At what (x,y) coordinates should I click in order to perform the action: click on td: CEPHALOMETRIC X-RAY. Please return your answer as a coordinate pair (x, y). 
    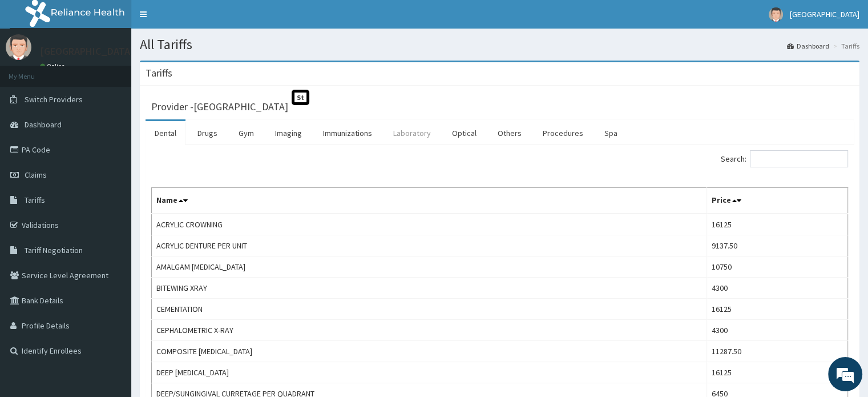
    Looking at the image, I should click on (429, 330).